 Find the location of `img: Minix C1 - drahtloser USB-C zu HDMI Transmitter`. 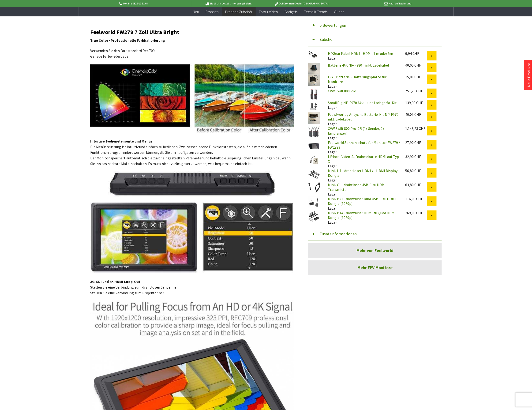

img: Minix C1 - drahtloser USB-C zu HDMI Transmitter is located at coordinates (314, 188).